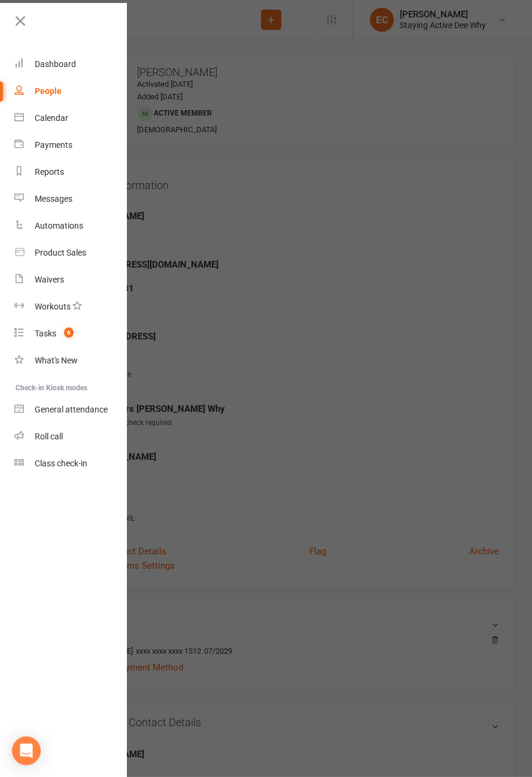 The image size is (532, 777). What do you see at coordinates (70, 91) in the screenshot?
I see `a: People` at bounding box center [70, 91].